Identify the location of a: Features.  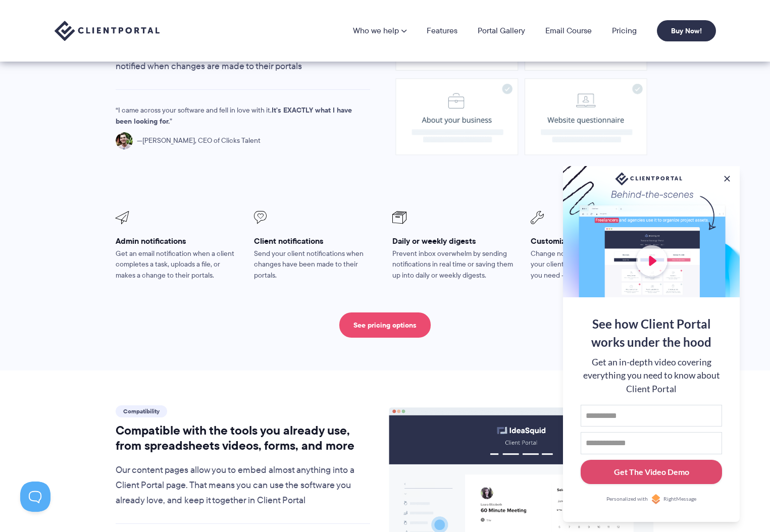
(442, 31).